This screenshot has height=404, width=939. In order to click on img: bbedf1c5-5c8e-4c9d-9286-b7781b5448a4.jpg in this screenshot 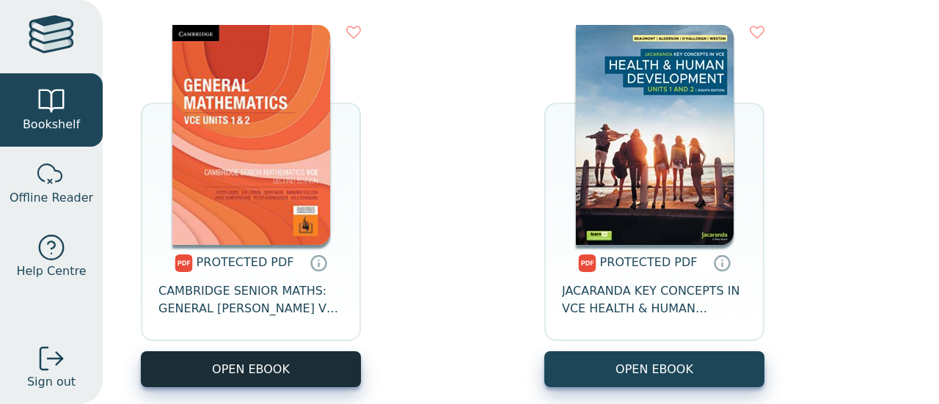, I will do `click(655, 135)`.